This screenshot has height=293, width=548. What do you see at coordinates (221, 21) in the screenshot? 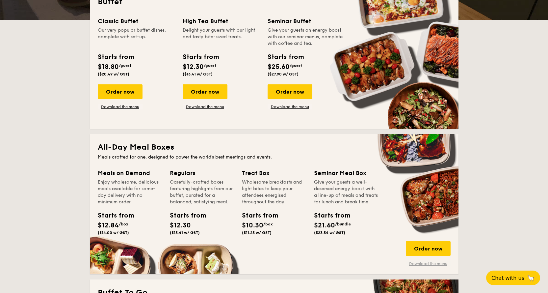
I see `div: High Tea Buffet` at bounding box center [221, 21].